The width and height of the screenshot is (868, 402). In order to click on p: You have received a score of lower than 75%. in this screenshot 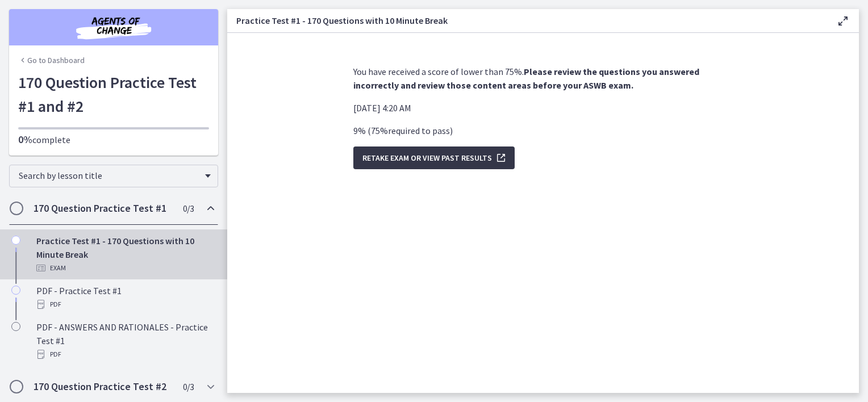, I will do `click(543, 78)`.